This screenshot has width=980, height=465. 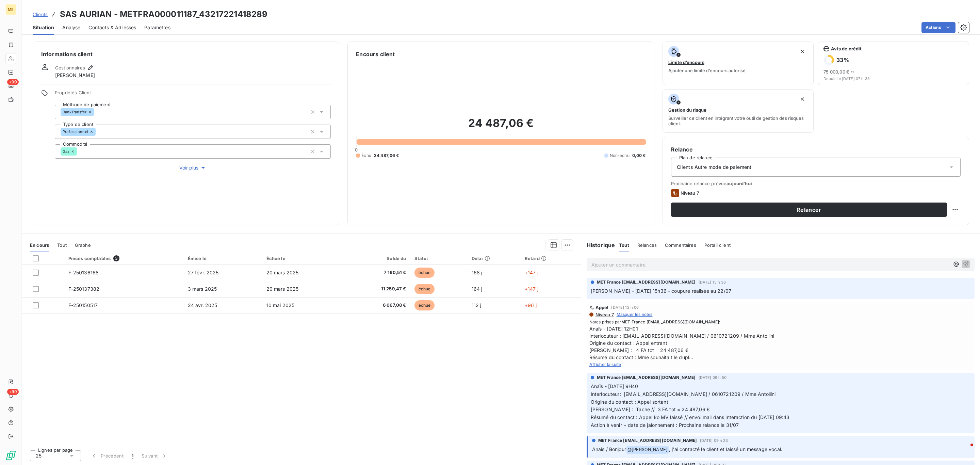 I want to click on span: Situation, so click(x=43, y=28).